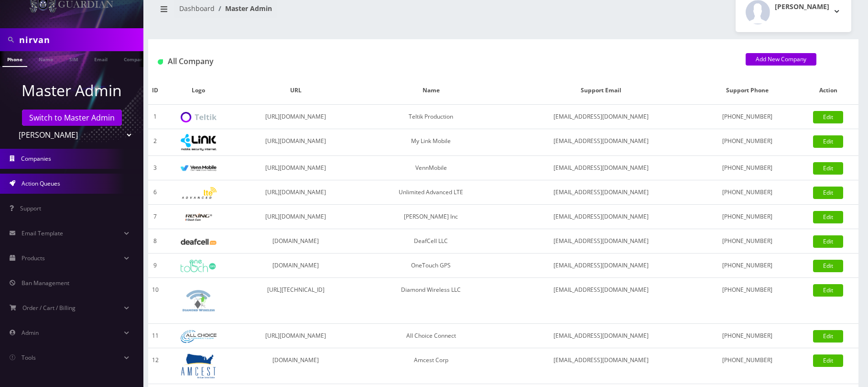  Describe the element at coordinates (29, 357) in the screenshot. I see `span: Tools` at that location.